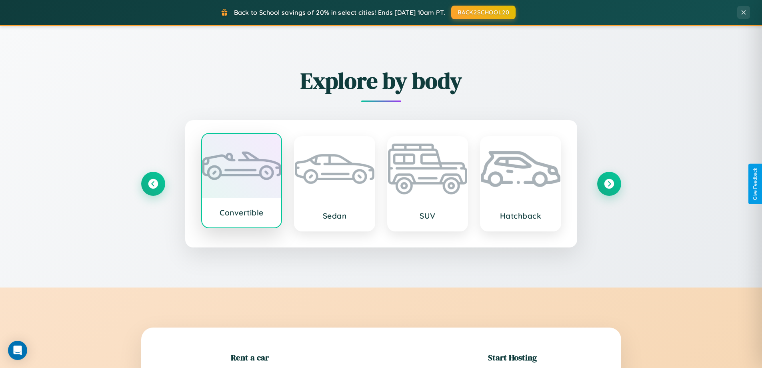 The width and height of the screenshot is (762, 368). Describe the element at coordinates (520, 216) in the screenshot. I see `h3: Hatchback` at that location.